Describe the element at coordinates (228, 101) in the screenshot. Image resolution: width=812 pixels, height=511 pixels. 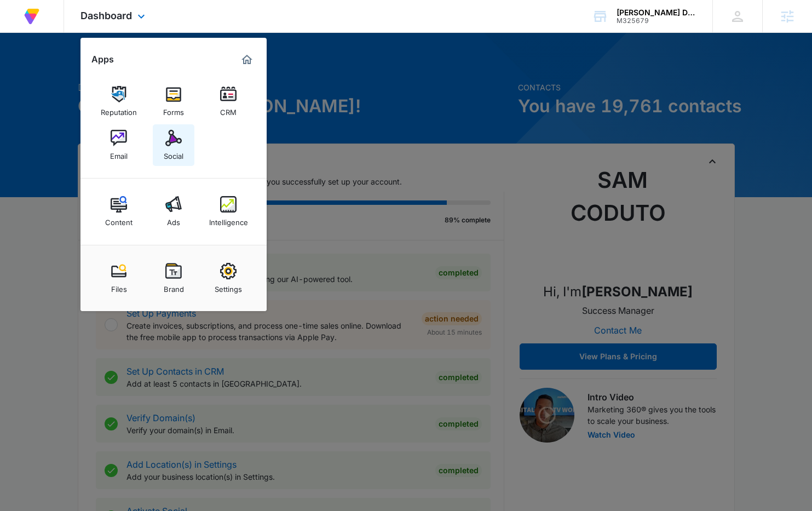
I see `a: CRM` at that location.